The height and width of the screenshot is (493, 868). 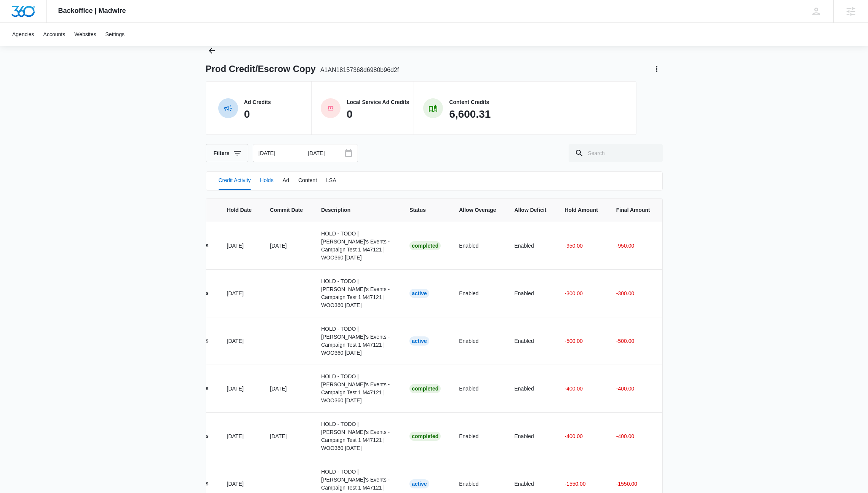 I want to click on input: Date Range From, so click(x=280, y=153).